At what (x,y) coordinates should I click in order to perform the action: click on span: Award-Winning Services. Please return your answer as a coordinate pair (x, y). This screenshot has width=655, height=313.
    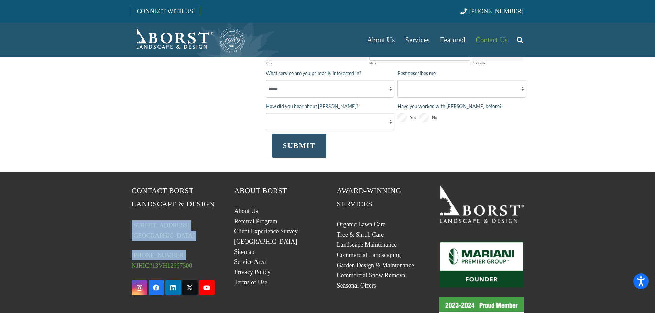
    Looking at the image, I should click on (369, 197).